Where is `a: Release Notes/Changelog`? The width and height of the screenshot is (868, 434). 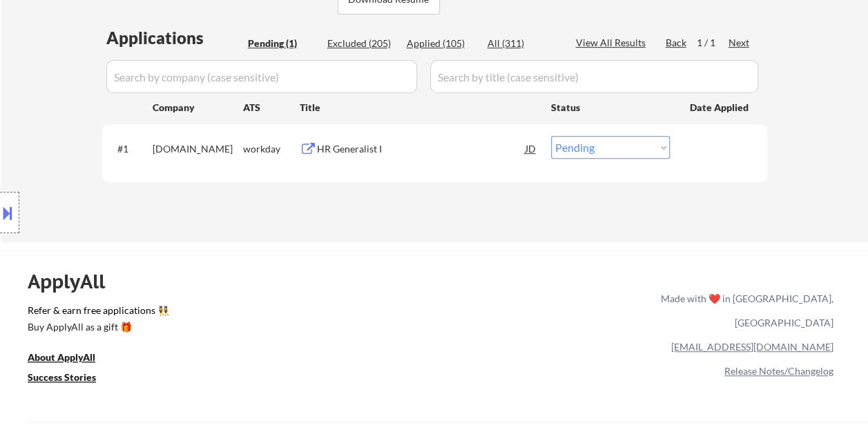 a: Release Notes/Changelog is located at coordinates (778, 371).